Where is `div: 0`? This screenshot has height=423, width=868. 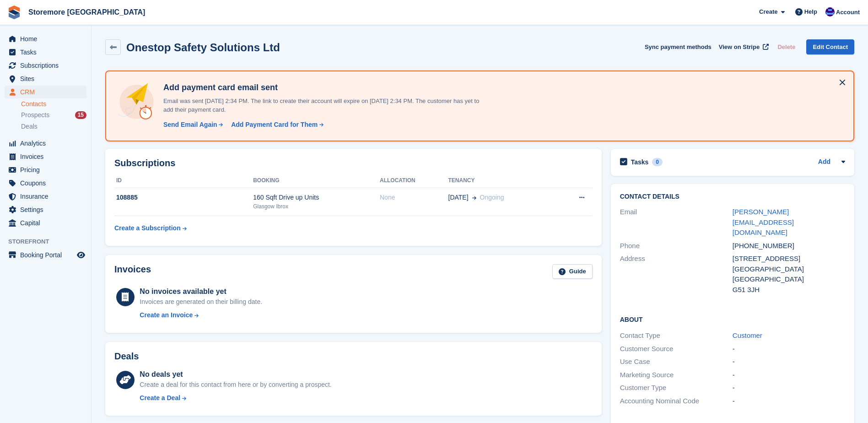
div: 0 is located at coordinates (657, 162).